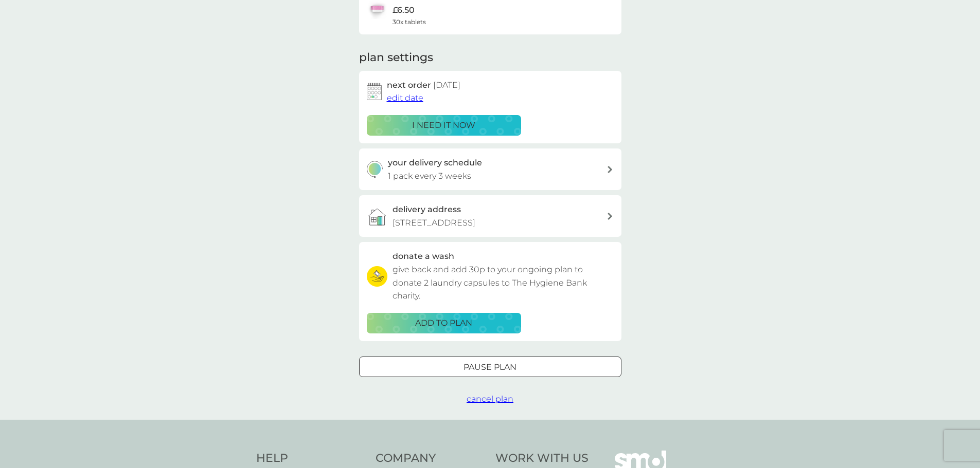  What do you see at coordinates (409, 22) in the screenshot?
I see `span: 30x tablets` at bounding box center [409, 22].